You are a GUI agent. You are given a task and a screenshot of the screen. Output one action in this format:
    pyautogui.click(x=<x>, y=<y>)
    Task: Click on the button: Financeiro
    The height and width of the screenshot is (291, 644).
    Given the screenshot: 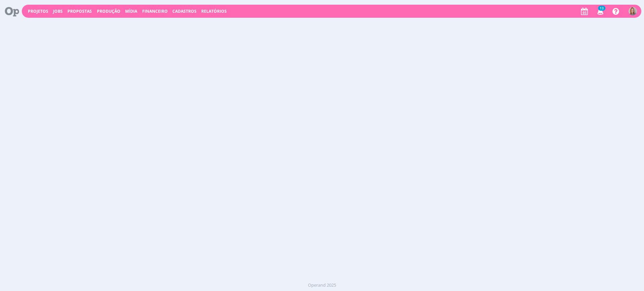 What is the action you would take?
    pyautogui.click(x=155, y=12)
    